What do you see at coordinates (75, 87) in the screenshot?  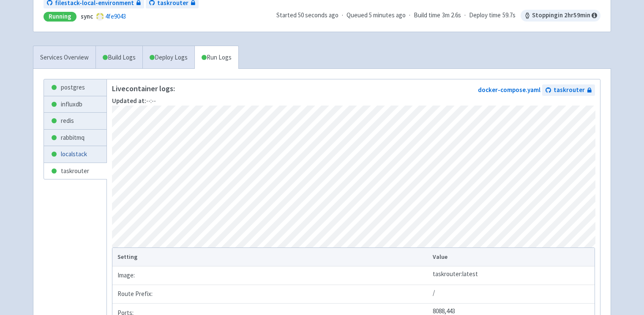 I see `a: postgres` at bounding box center [75, 87].